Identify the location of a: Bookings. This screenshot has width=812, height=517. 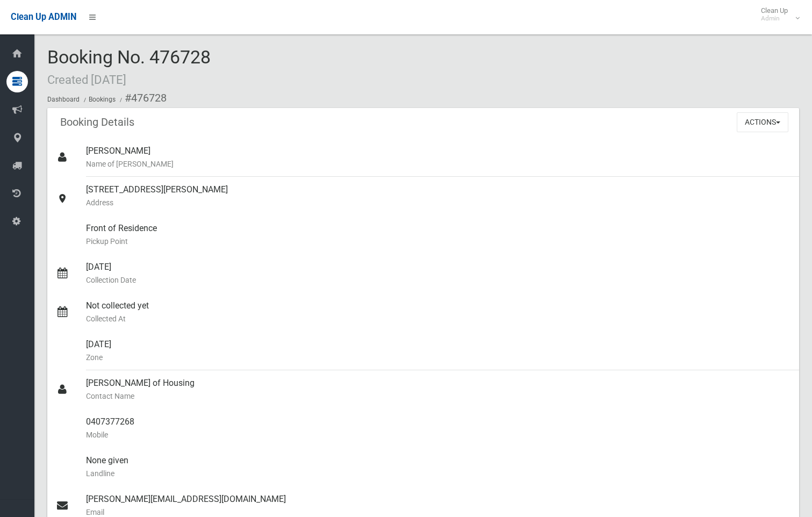
(102, 99).